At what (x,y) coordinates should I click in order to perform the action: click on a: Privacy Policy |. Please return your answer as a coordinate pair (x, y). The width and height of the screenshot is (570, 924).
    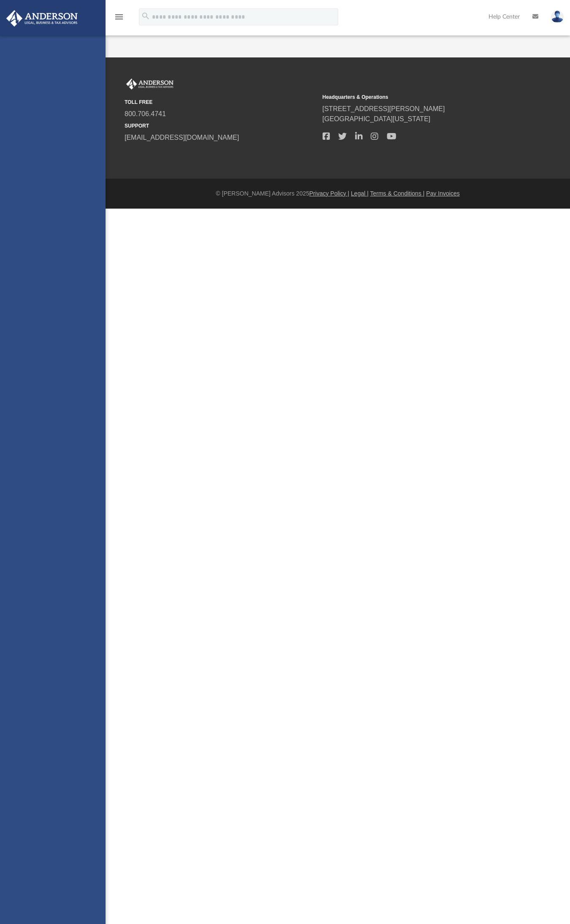
    Looking at the image, I should click on (329, 194).